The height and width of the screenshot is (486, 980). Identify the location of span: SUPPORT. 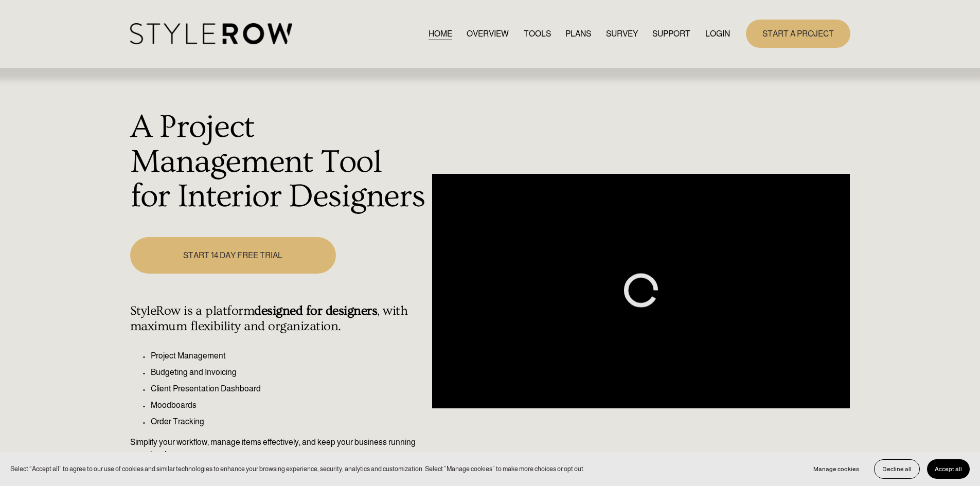
(672, 34).